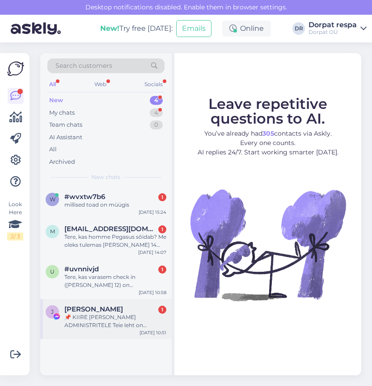 The image size is (372, 386). Describe the element at coordinates (52, 231) in the screenshot. I see `span: m` at that location.